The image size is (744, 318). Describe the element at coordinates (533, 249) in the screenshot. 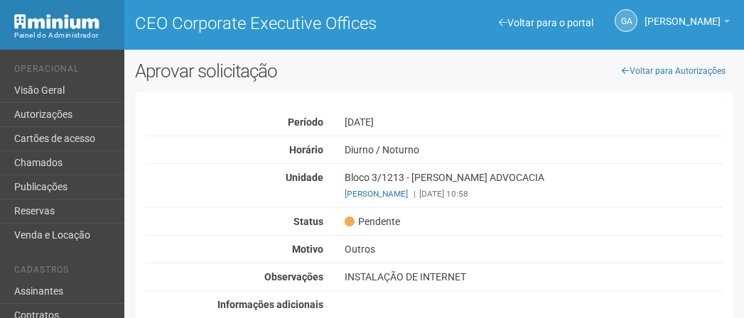

I see `div: Outros` at that location.